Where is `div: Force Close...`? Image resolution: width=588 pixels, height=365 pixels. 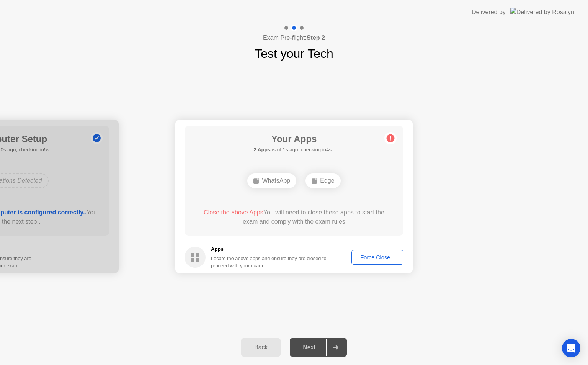
div: Force Close... is located at coordinates (378, 258).